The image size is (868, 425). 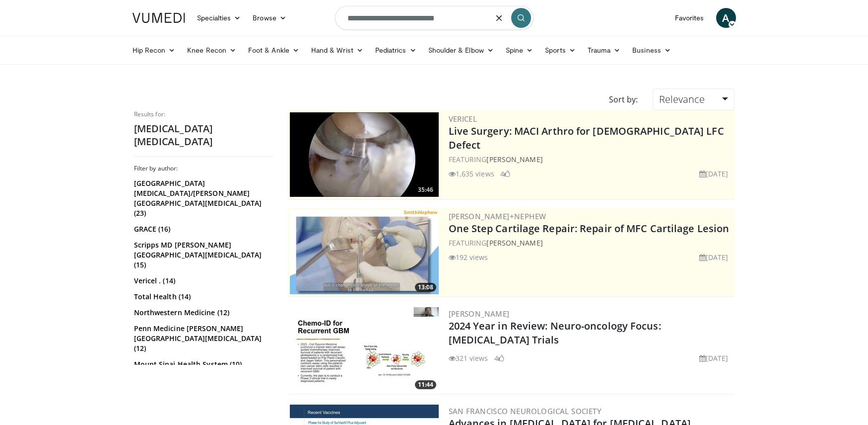 What do you see at coordinates (652, 50) in the screenshot?
I see `a: Business` at bounding box center [652, 50].